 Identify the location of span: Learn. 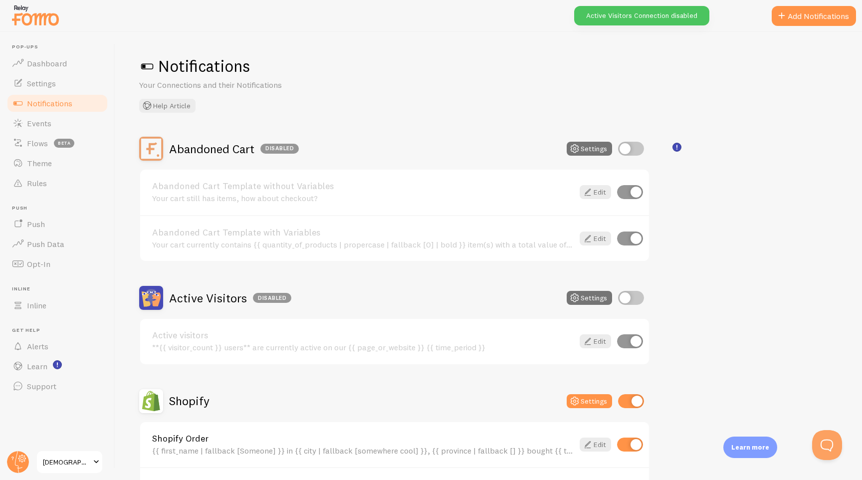
(37, 366).